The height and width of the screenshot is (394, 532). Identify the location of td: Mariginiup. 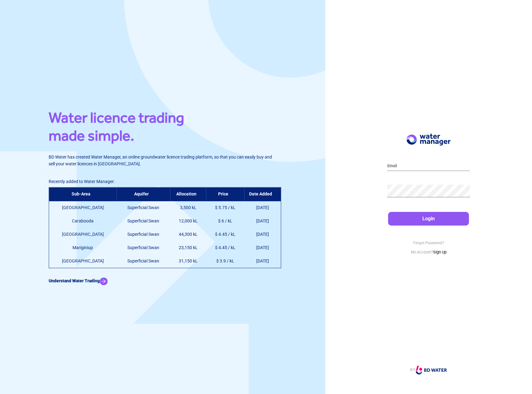
(83, 248).